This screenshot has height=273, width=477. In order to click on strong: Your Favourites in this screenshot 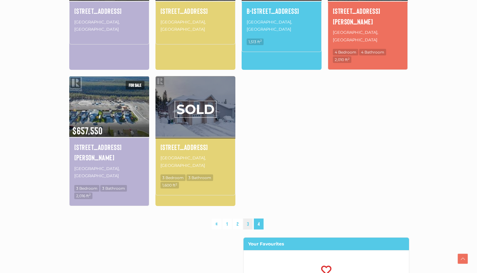, I will do `click(266, 244)`.